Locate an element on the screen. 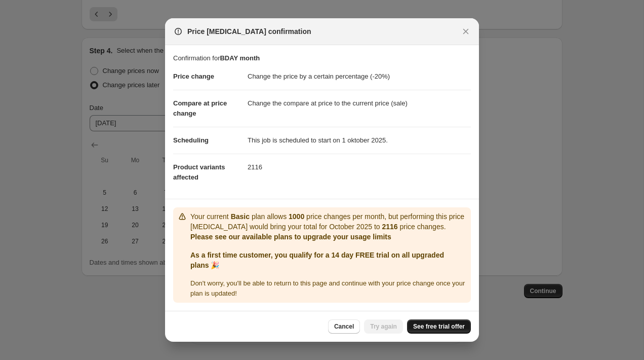 The height and width of the screenshot is (360, 644). button: Cancel is located at coordinates (344, 327).